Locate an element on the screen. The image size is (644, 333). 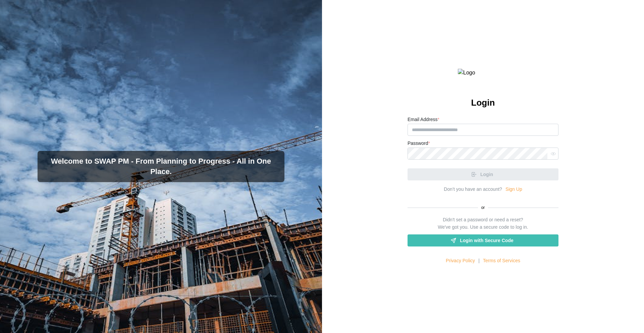
span: Login with Secure Code is located at coordinates (486, 241).